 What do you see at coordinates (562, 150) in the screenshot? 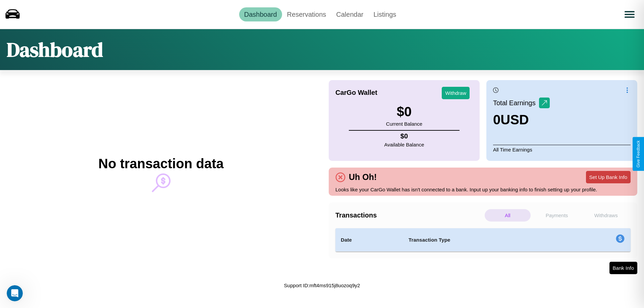
I see `p: All Time Earnings` at bounding box center [562, 150].